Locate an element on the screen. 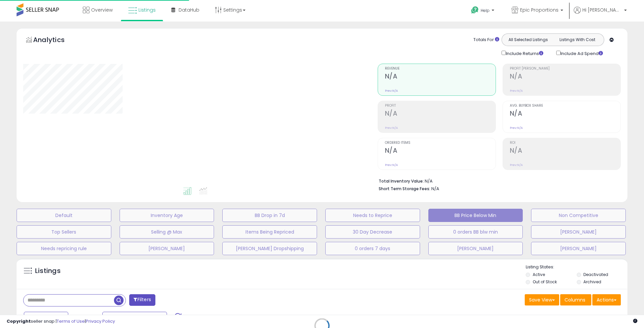 The width and height of the screenshot is (644, 328). span: Epic Proportions is located at coordinates (539, 10).